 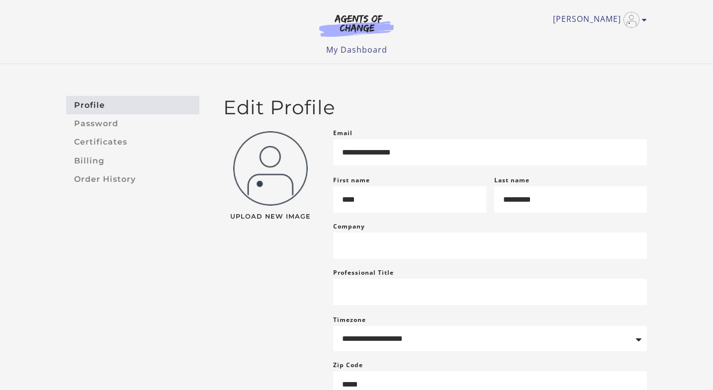 I want to click on label: Zip Code, so click(x=348, y=365).